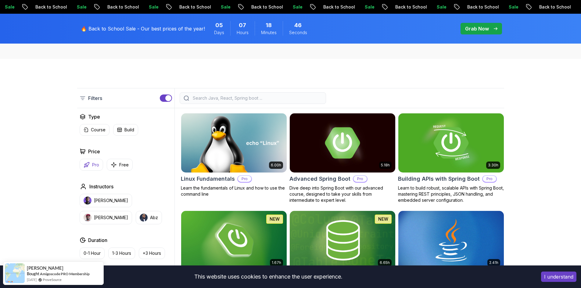 The width and height of the screenshot is (581, 288). Describe the element at coordinates (219, 33) in the screenshot. I see `span: Days` at that location.